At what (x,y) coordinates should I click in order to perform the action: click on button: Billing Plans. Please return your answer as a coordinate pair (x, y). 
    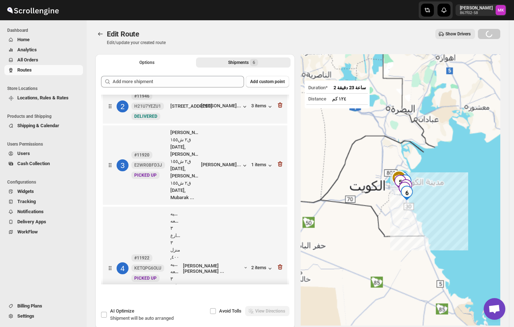
    Looking at the image, I should click on (44, 306).